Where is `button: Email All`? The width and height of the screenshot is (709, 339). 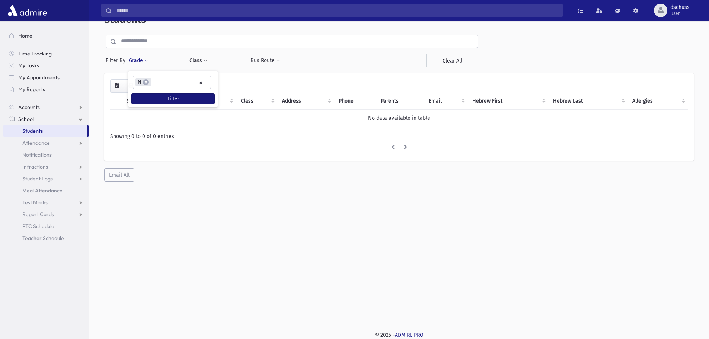
button: Email All is located at coordinates (119, 175).